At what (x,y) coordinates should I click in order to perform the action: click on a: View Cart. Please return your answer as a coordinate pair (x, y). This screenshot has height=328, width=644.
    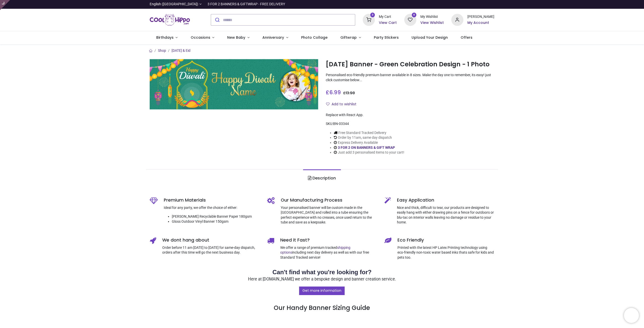
    Looking at the image, I should click on (388, 23).